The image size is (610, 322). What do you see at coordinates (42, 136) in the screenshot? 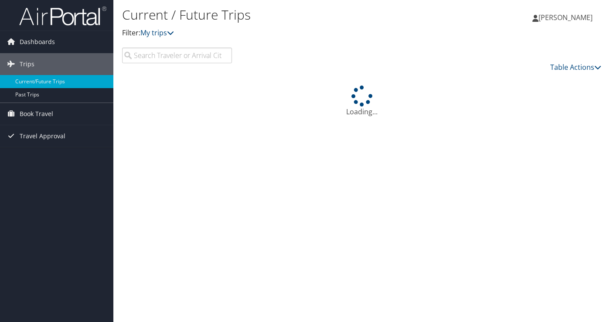
I see `span: Travel Approval` at bounding box center [42, 136].